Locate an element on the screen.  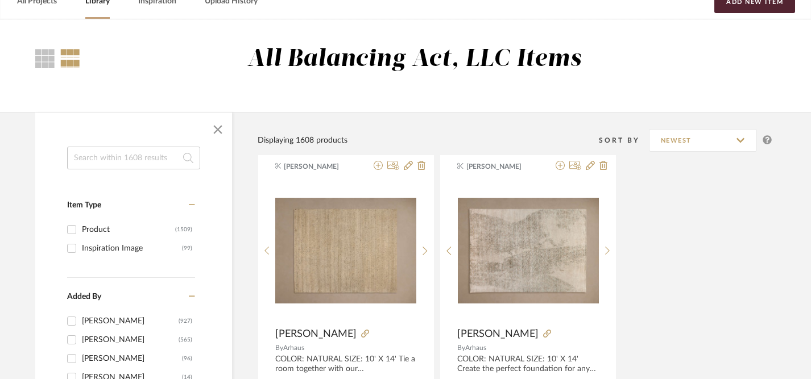
div: (565) is located at coordinates (185, 340).